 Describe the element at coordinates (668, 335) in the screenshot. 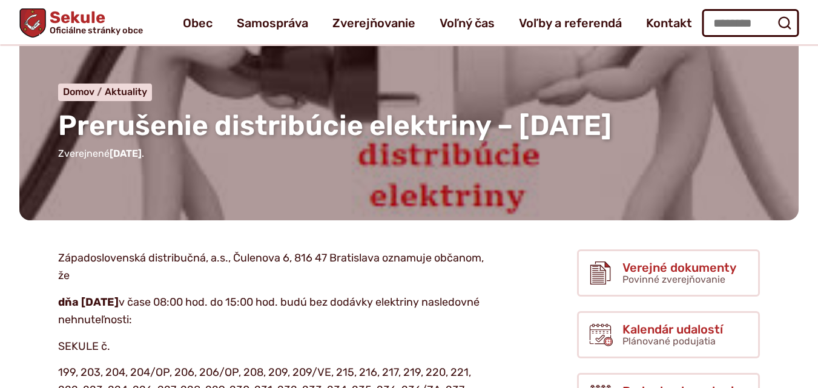

I see `a: Kalendár udalostí Plánované podujatia` at that location.